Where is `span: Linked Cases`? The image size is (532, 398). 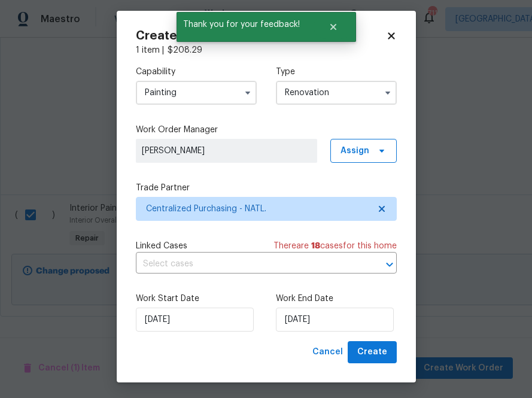
span: Linked Cases is located at coordinates (162, 246).